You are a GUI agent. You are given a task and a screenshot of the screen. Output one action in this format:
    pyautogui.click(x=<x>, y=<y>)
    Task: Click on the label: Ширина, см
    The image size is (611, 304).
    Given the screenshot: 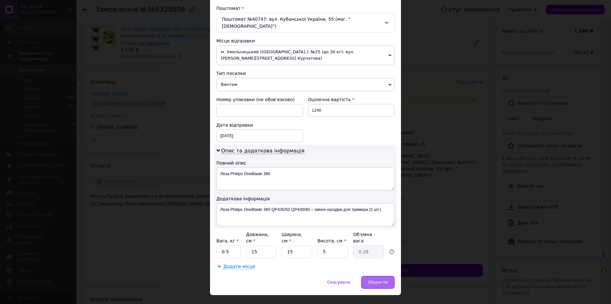 What is the action you would take?
    pyautogui.click(x=292, y=237)
    